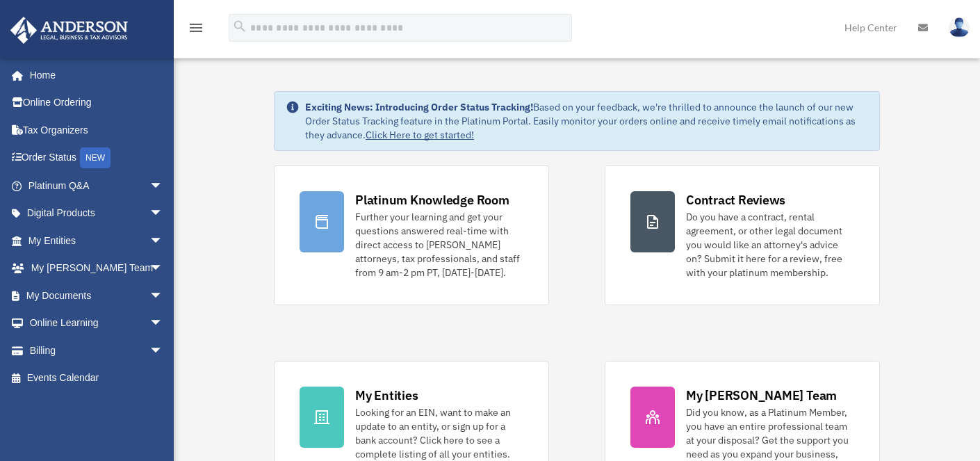  Describe the element at coordinates (433, 200) in the screenshot. I see `div: Platinum Knowledge Room` at that location.